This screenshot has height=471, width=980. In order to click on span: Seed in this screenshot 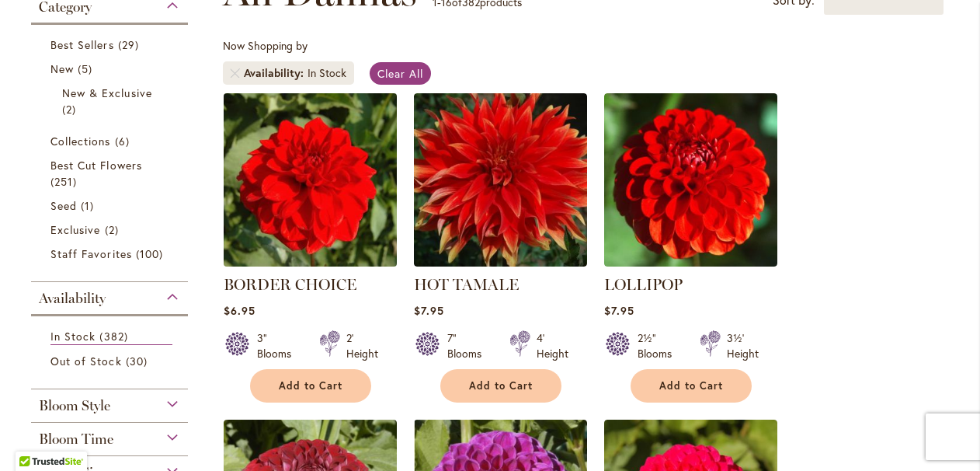, I will do `click(64, 205)`.